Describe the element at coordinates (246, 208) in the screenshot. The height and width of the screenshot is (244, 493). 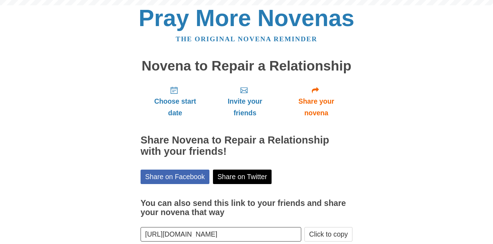
I see `h3: You can also send this link to your friends and share your novena that way` at that location.